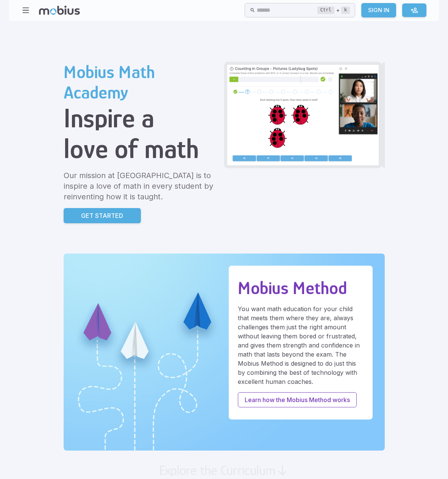 The width and height of the screenshot is (448, 479). What do you see at coordinates (297, 400) in the screenshot?
I see `a: Learn how the Mobius Method works` at bounding box center [297, 400].